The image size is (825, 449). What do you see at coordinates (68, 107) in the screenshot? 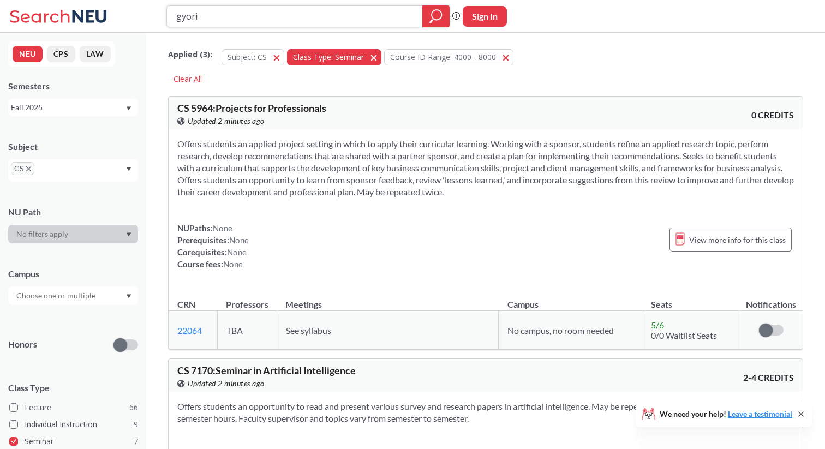
I see `div: Fall 2025` at bounding box center [68, 107].